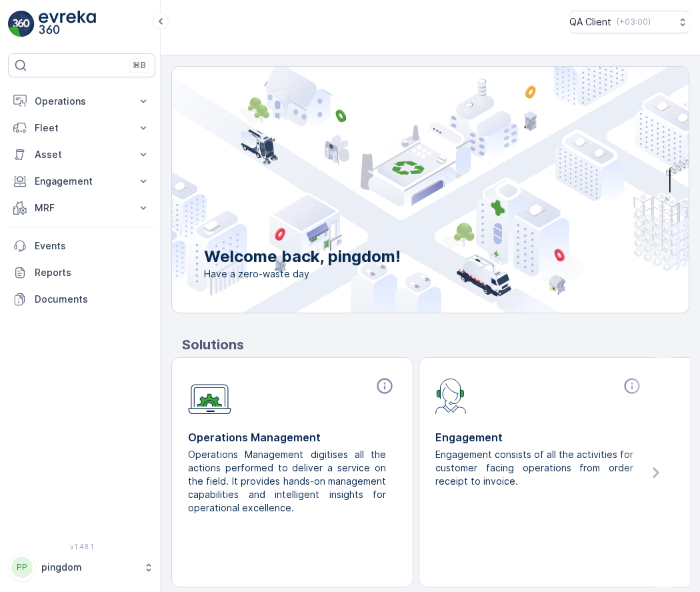 Image resolution: width=700 pixels, height=592 pixels. Describe the element at coordinates (92, 299) in the screenshot. I see `p: Documents` at that location.